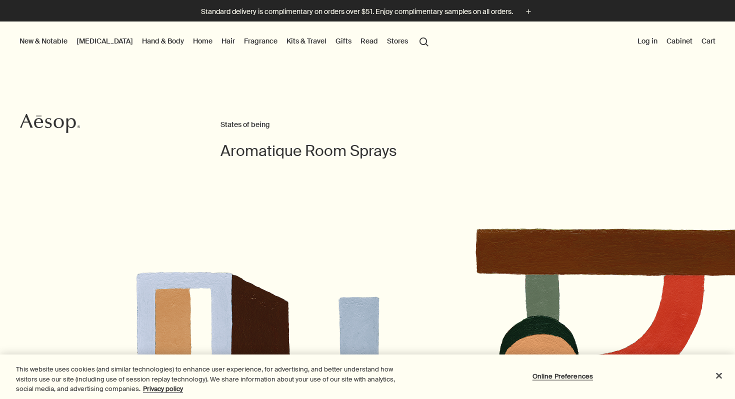 This screenshot has width=735, height=399. Describe the element at coordinates (210, 379) in the screenshot. I see `div: This website uses cookies (and similar technologies) to enhance user experience, for advertising,...` at that location.